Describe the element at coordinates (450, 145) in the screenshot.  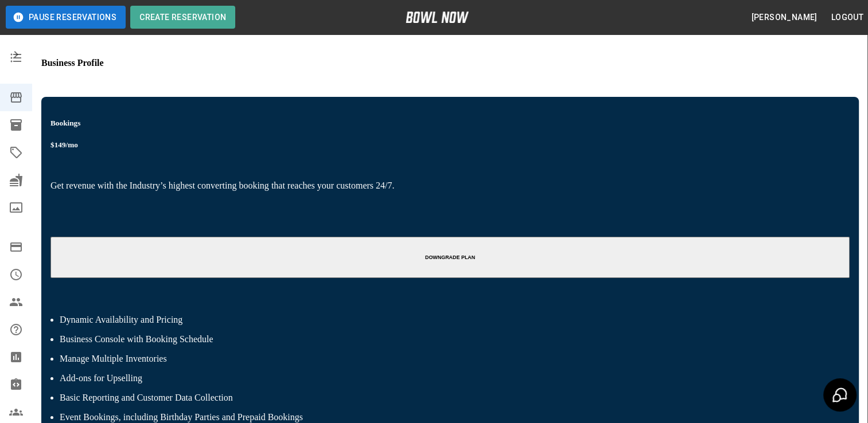
I see `h5: $149/mo` at that location.